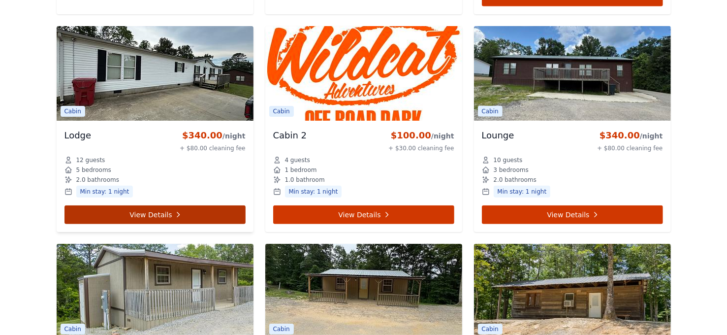  Describe the element at coordinates (421, 148) in the screenshot. I see `div: + $30.00 cleaning fee` at that location.